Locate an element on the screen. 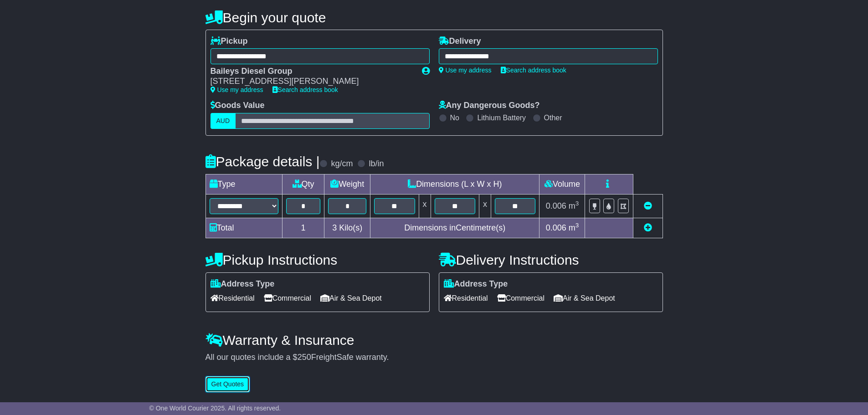 This screenshot has width=868, height=415. label: AUD is located at coordinates (223, 120).